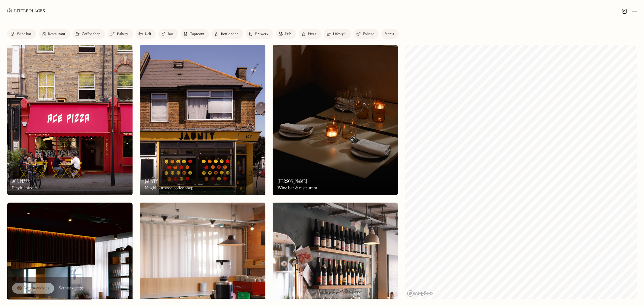 This screenshot has width=644, height=306. Describe the element at coordinates (69, 120) in the screenshot. I see `a: Ace PizzaAce PizzaAce PizzaPlayful pizzeria` at that location.